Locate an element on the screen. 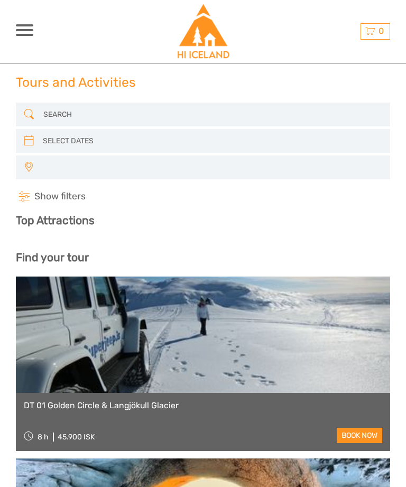 The image size is (406, 487). span: 8 h is located at coordinates (43, 436).